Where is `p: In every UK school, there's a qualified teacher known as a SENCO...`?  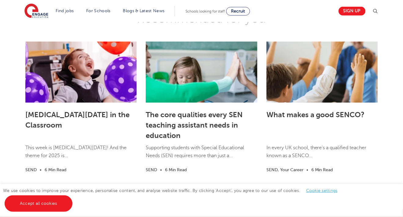
p: In every UK school, there's a qualified teacher known as a SENCO... is located at coordinates (322, 155).